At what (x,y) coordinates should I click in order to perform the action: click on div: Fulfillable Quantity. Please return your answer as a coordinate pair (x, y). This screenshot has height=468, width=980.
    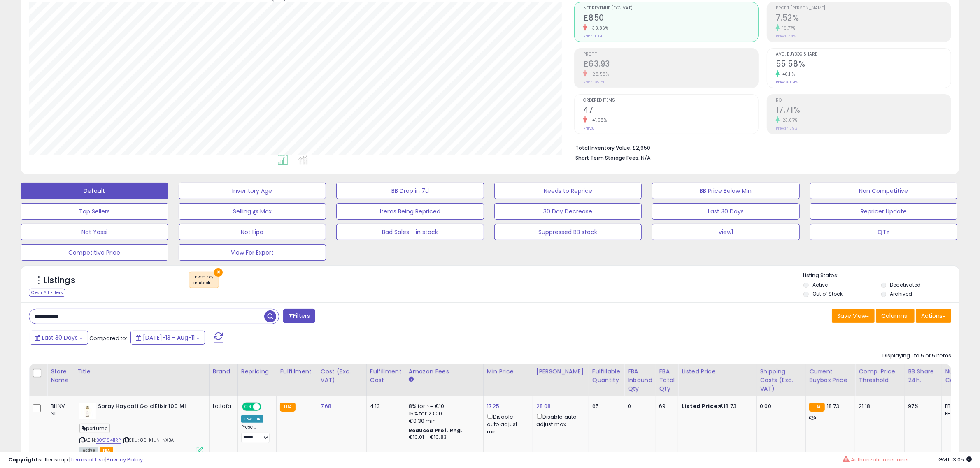
    Looking at the image, I should click on (606, 376).